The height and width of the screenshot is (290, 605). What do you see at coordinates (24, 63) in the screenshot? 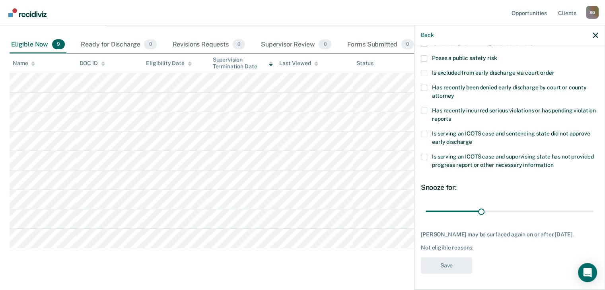
I see `div: Name` at bounding box center [24, 63].